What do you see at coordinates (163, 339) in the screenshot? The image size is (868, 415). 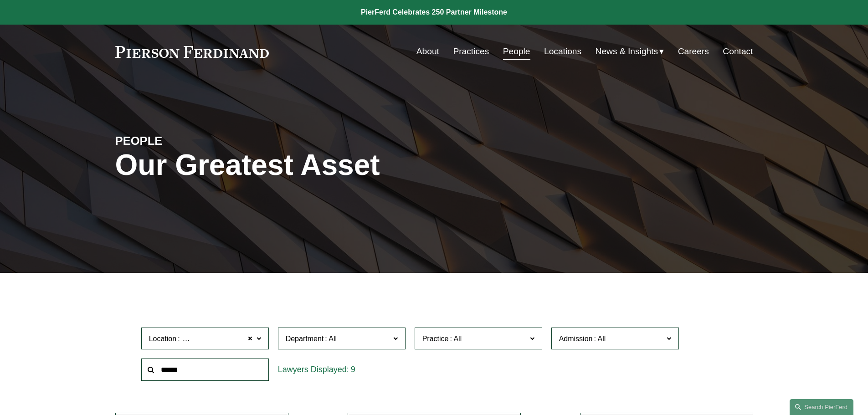 I see `span: Location` at bounding box center [163, 339].